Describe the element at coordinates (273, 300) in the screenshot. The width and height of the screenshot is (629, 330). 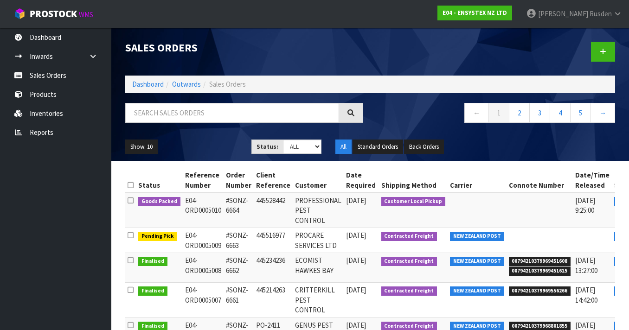
I see `td: 445214263` at that location.